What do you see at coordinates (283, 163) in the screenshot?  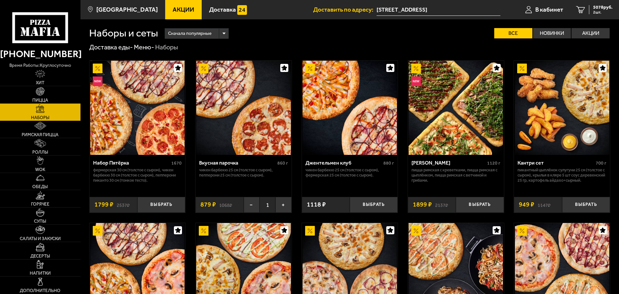 I see `span: 860 г` at bounding box center [283, 163].